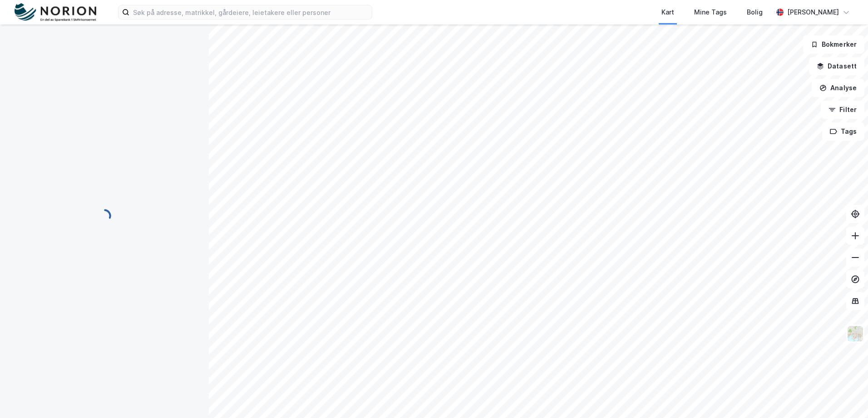 The width and height of the screenshot is (868, 418). Describe the element at coordinates (855, 334) in the screenshot. I see `img: Z` at that location.